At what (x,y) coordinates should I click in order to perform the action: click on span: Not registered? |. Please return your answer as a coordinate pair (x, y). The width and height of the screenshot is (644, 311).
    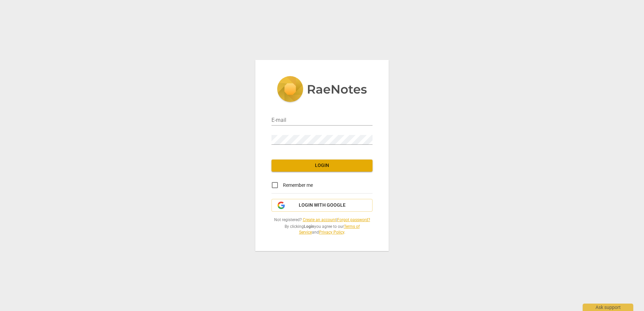
    Looking at the image, I should click on (322, 219).